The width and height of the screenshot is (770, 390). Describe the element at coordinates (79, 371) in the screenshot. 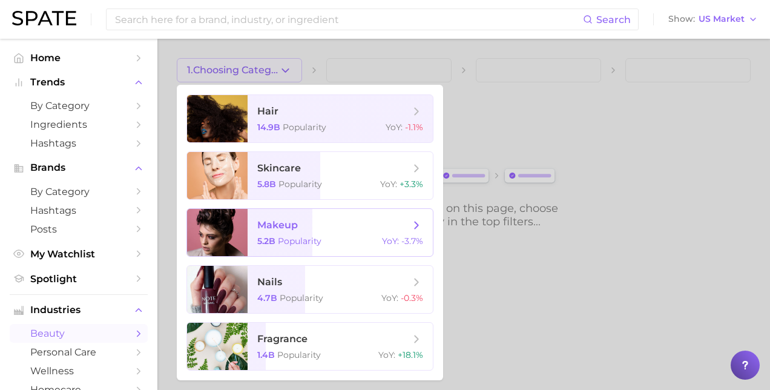

I see `a: wellness` at that location.